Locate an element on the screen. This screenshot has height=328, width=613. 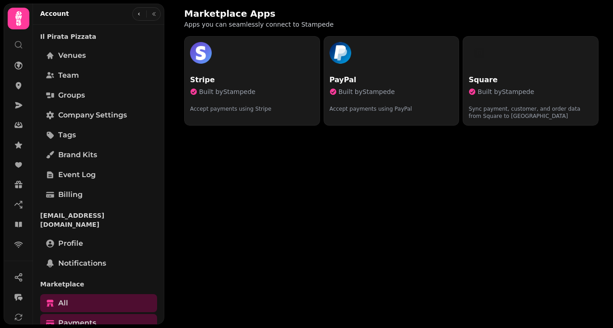
span: Venues is located at coordinates (72, 56).